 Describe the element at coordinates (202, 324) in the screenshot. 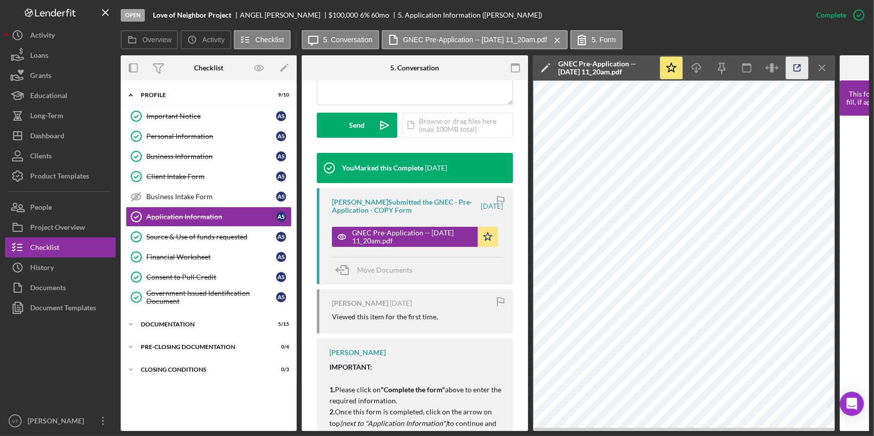

I see `div: Documentation` at that location.